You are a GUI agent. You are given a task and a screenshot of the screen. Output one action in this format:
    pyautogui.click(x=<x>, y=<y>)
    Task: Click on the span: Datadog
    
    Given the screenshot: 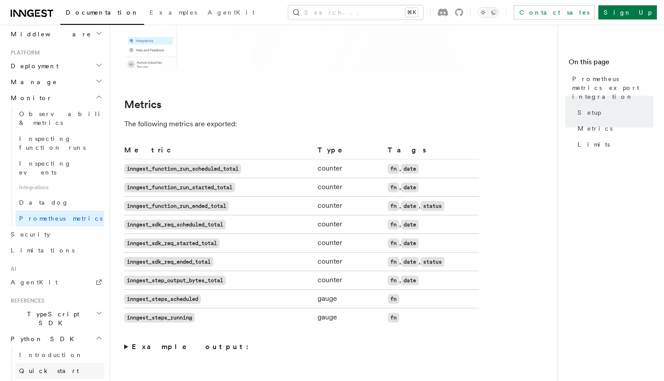 What is the action you would take?
    pyautogui.click(x=44, y=203)
    